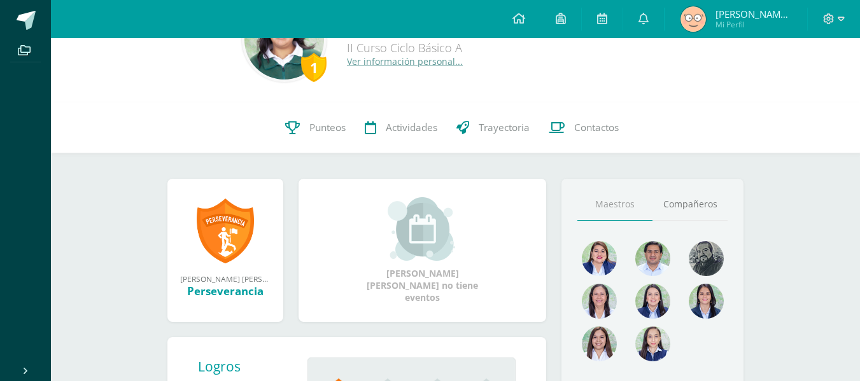  Describe the element at coordinates (401, 128) in the screenshot. I see `a: Actividades` at that location.